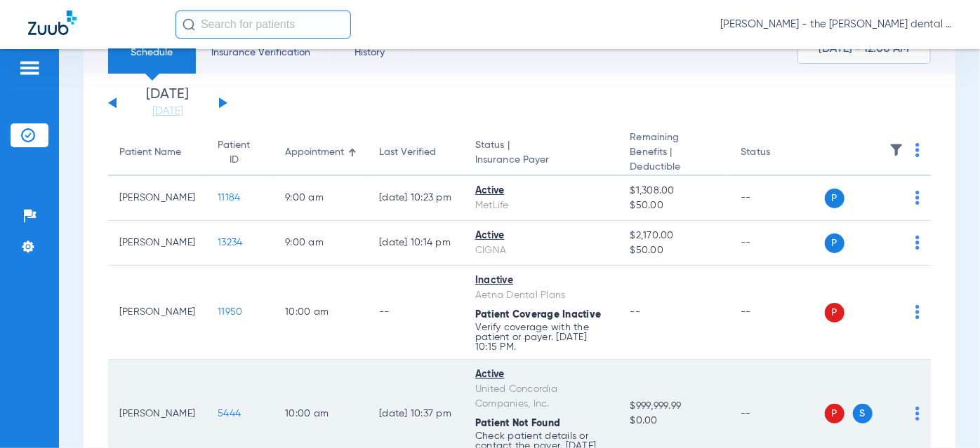 The image size is (980, 448). Describe the element at coordinates (52, 22) in the screenshot. I see `img: Zuub Logo` at that location.